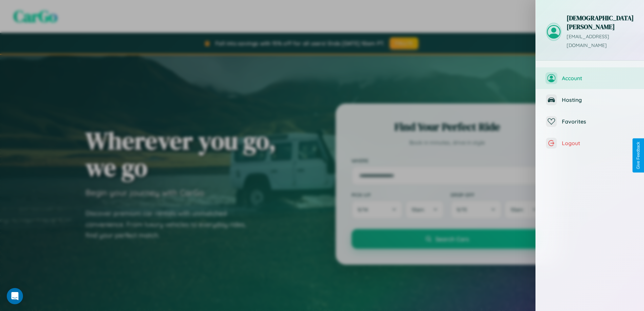  Describe the element at coordinates (598, 78) in the screenshot. I see `span: Account` at that location.